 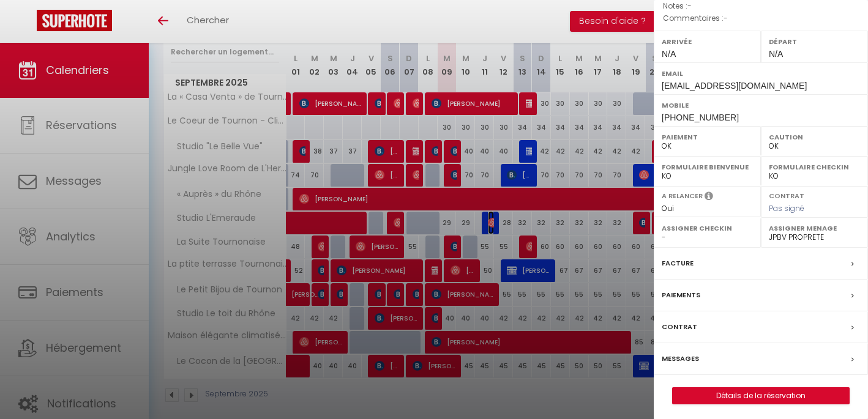 What do you see at coordinates (707, 167) in the screenshot?
I see `label: Formulaire Bienvenue` at bounding box center [707, 167].